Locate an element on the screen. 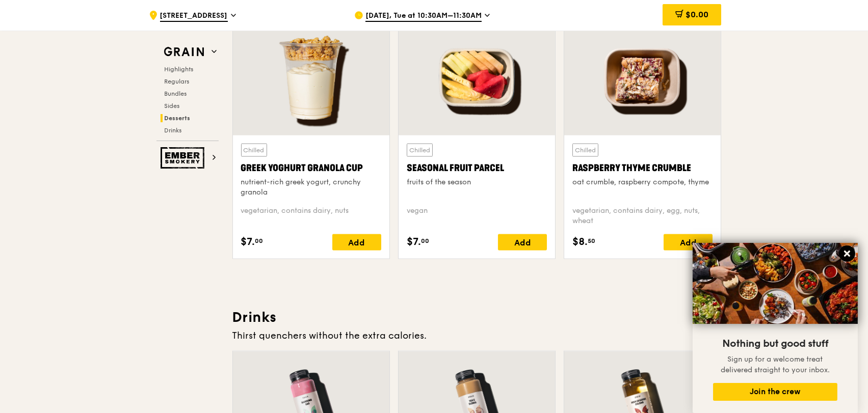 Image resolution: width=868 pixels, height=413 pixels. span: Nothing but good stuff is located at coordinates (775, 344).